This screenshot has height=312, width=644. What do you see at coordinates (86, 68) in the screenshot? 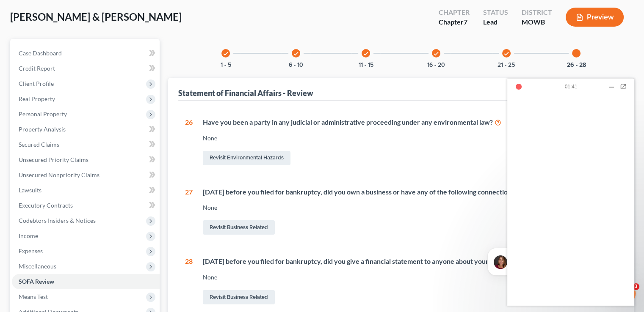
I see `a: Credit Report` at bounding box center [86, 68].